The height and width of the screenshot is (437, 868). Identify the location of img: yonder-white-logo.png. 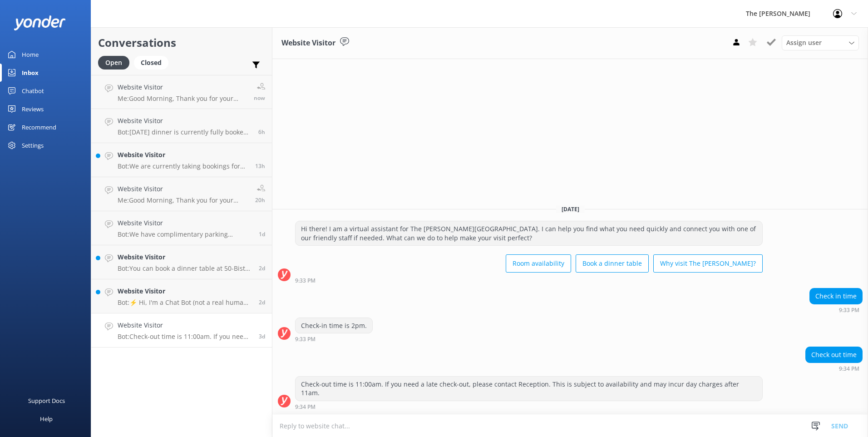
(39, 22).